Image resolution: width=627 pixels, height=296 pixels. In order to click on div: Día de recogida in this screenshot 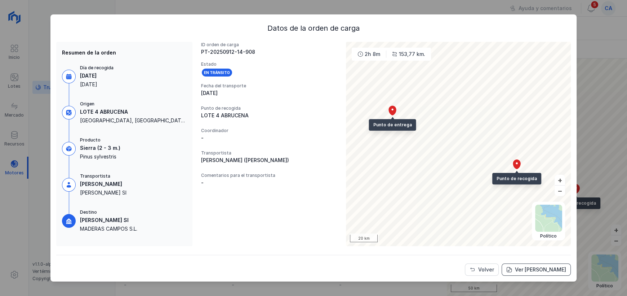, I will do `click(97, 68)`.